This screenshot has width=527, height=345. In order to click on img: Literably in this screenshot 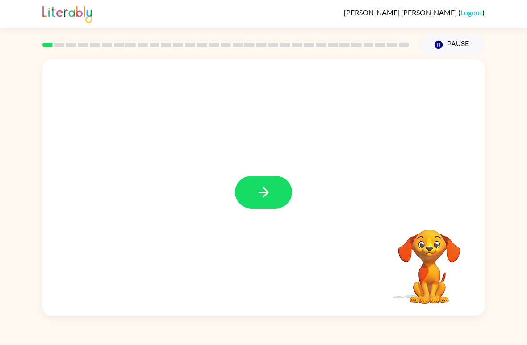, I will do `click(67, 13)`.